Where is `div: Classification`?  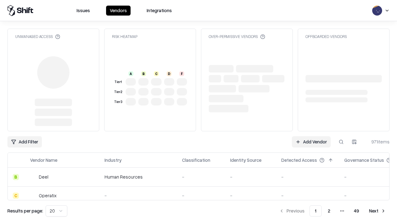 div: Classification is located at coordinates (196, 160).